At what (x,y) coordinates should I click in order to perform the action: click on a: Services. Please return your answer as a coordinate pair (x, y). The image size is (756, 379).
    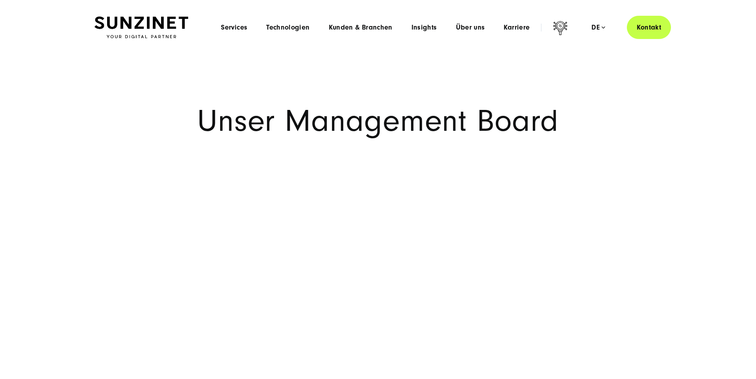
    Looking at the image, I should click on (234, 28).